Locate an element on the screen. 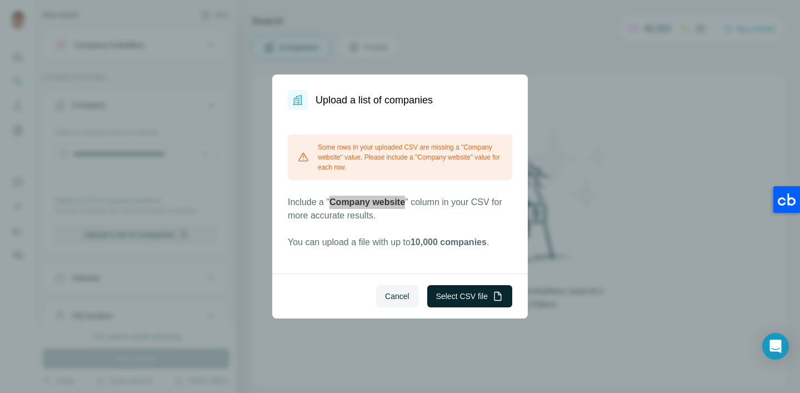 The height and width of the screenshot is (393, 800). p: Include a " " column in your CSV for more accurate results. is located at coordinates (400, 209).